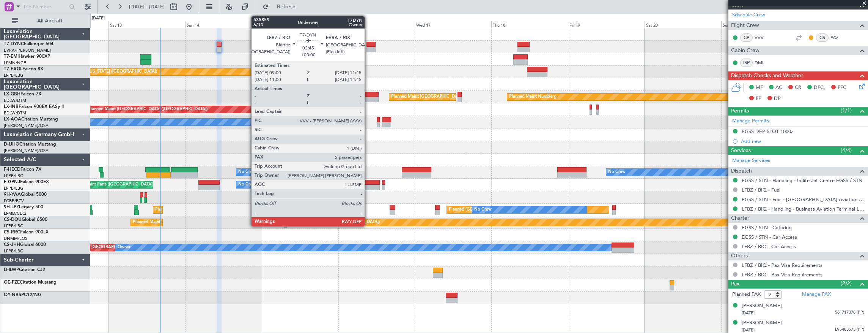 The height and width of the screenshot is (333, 868). Describe the element at coordinates (746, 63) in the screenshot. I see `div: ISP` at that location.